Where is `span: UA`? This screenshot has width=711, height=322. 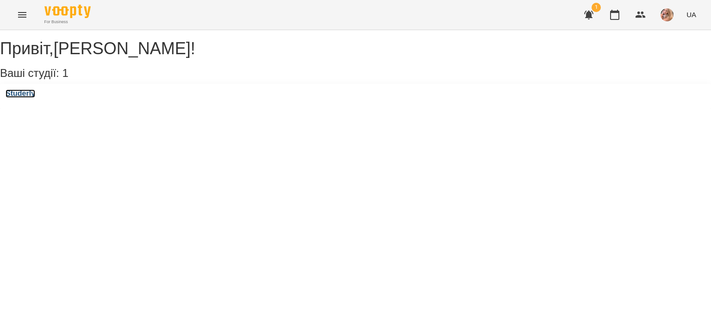
span: UA is located at coordinates (691, 14).